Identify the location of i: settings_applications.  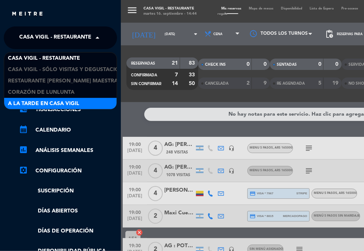
(23, 170).